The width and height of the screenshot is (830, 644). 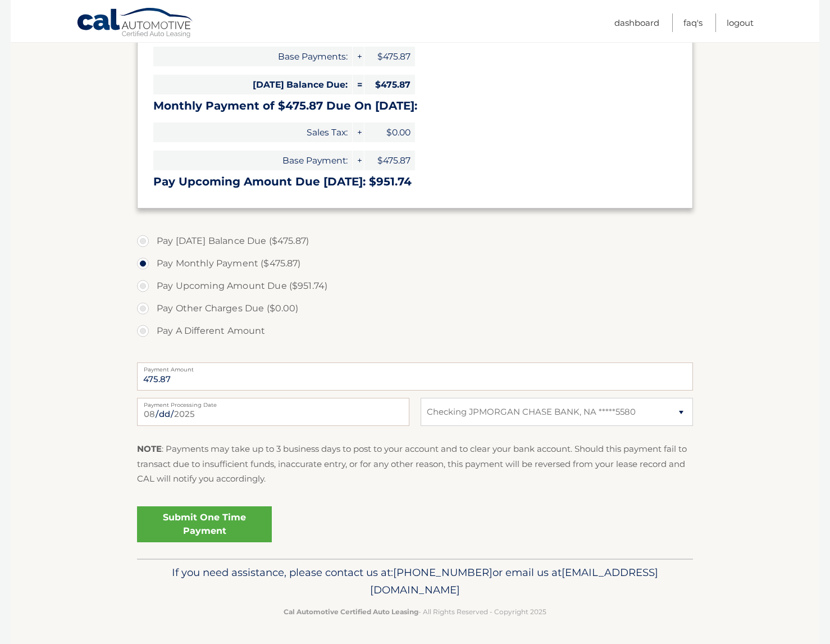 I want to click on input: Payment Date, so click(x=273, y=412).